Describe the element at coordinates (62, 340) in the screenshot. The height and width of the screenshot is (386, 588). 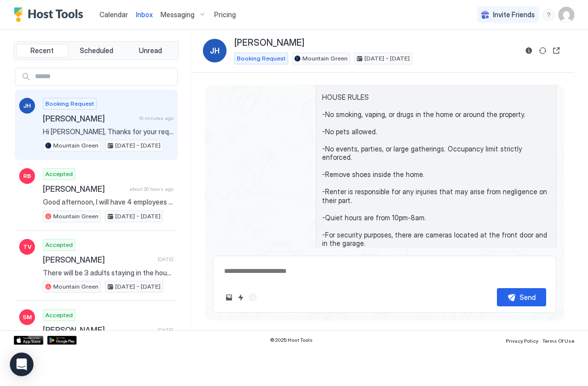
I see `div: Google Play Store` at that location.